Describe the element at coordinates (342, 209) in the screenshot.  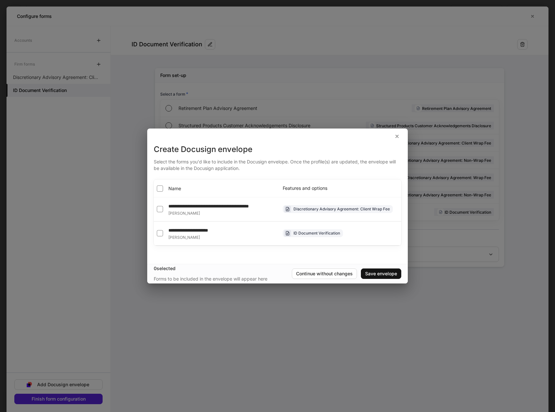
I see `div: Discretionary Advisory Agreement: Client Wrap Fee` at that location.